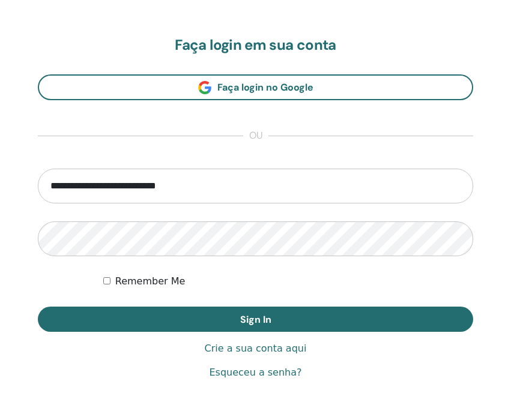 This screenshot has height=420, width=511. I want to click on a: Faça login no Google, so click(255, 87).